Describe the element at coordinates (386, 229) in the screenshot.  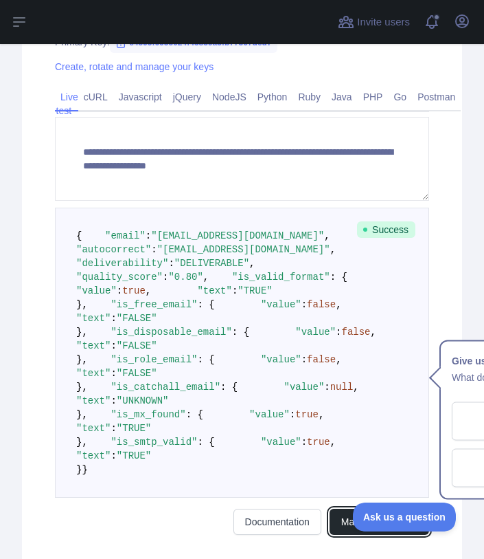
I see `span: Success` at that location.